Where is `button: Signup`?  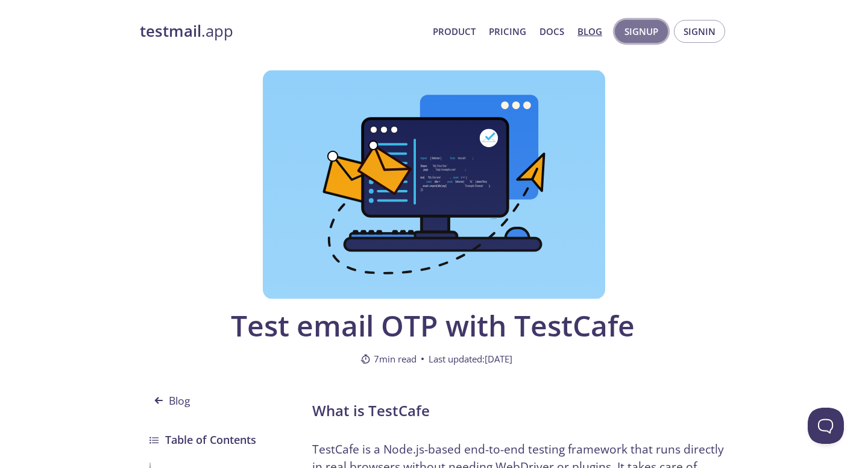
button: Signup is located at coordinates (642, 31).